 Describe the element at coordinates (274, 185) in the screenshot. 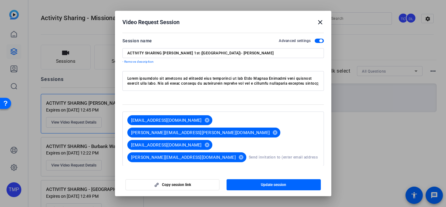

I see `button: Update session` at that location.